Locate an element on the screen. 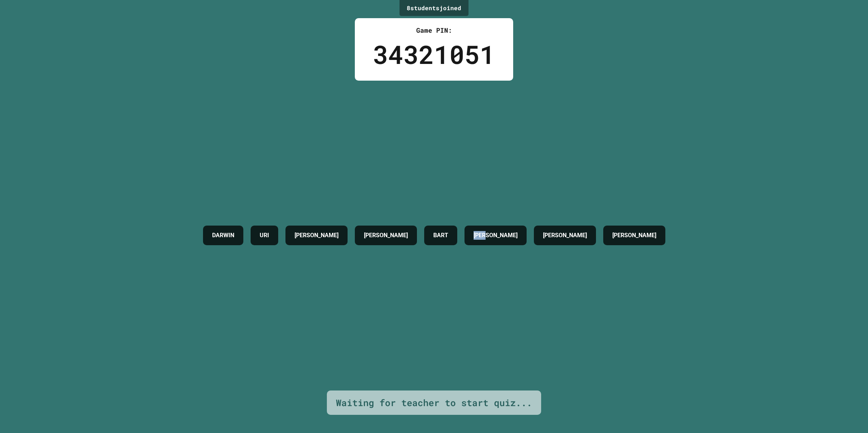 The width and height of the screenshot is (868, 433). div: 34321051 is located at coordinates (434, 54).